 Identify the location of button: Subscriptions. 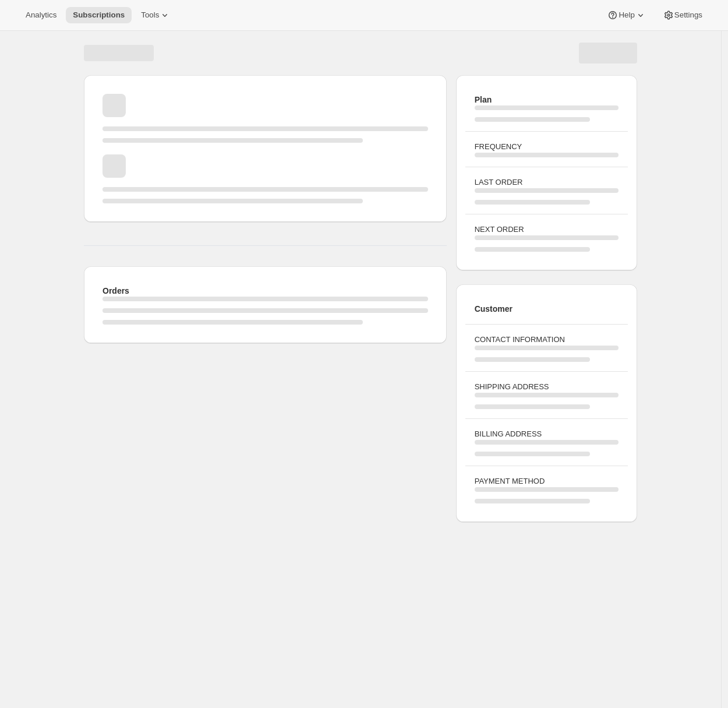
(98, 15).